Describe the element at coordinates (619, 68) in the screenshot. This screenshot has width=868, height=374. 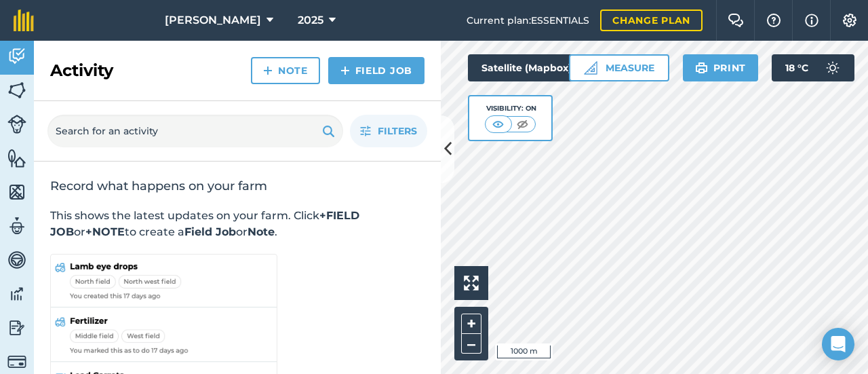
I see `button: Measure` at that location.